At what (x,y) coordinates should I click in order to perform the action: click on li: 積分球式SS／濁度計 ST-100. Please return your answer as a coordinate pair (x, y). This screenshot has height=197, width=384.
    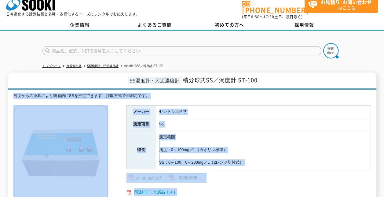
    Looking at the image, I should click on (141, 66).